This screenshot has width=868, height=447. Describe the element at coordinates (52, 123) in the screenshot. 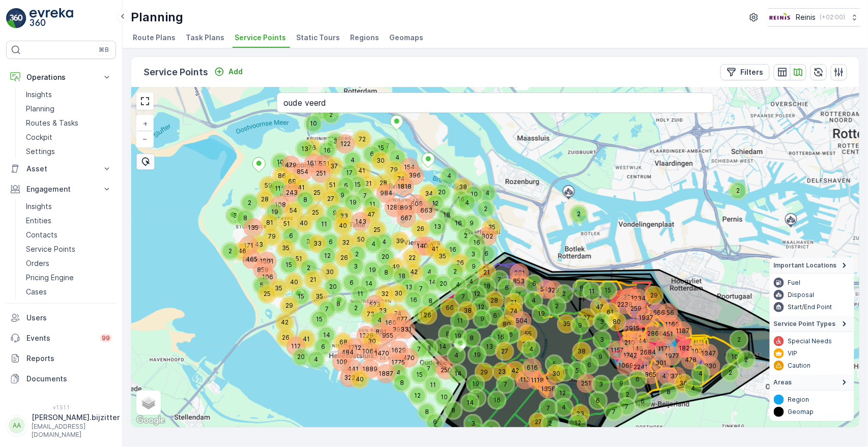

I see `p: Routes & Tasks` at that location.